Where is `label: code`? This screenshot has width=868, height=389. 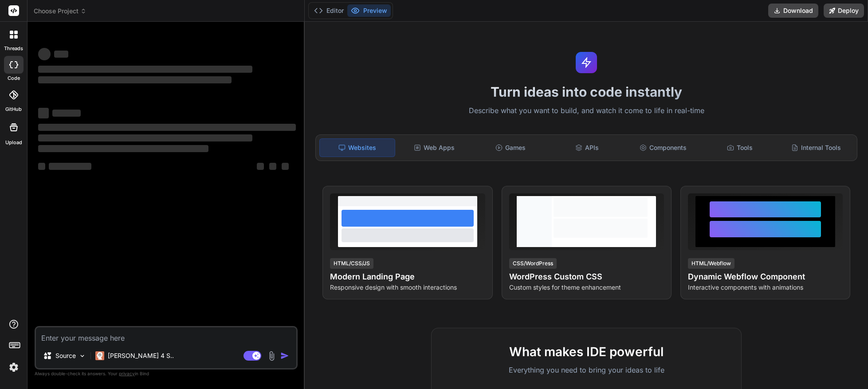 label: code is located at coordinates (14, 78).